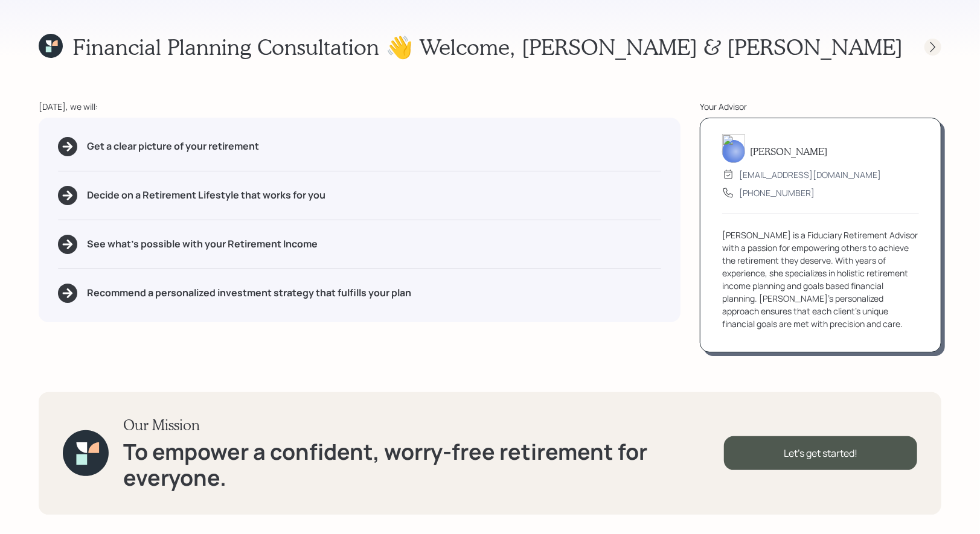 The image size is (980, 534). I want to click on h1: Financial Planning Consultation, so click(226, 46).